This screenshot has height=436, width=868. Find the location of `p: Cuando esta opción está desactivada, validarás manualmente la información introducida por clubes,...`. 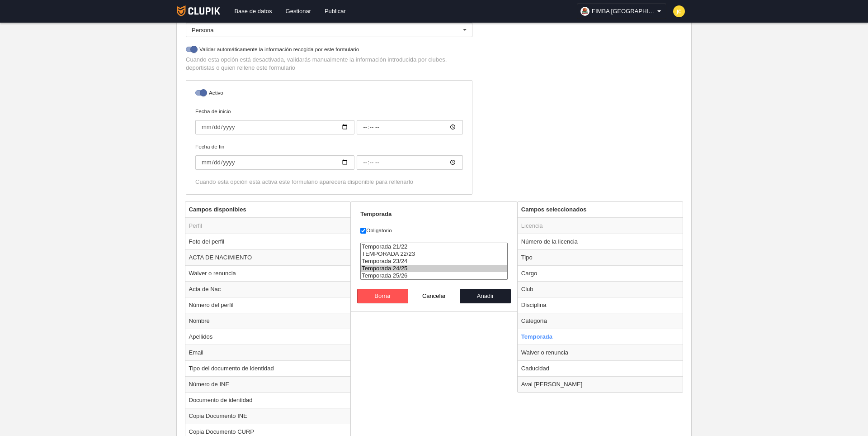

p: Cuando esta opción está desactivada, validarás manualmente la información introducida por clubes,... is located at coordinates (329, 63).